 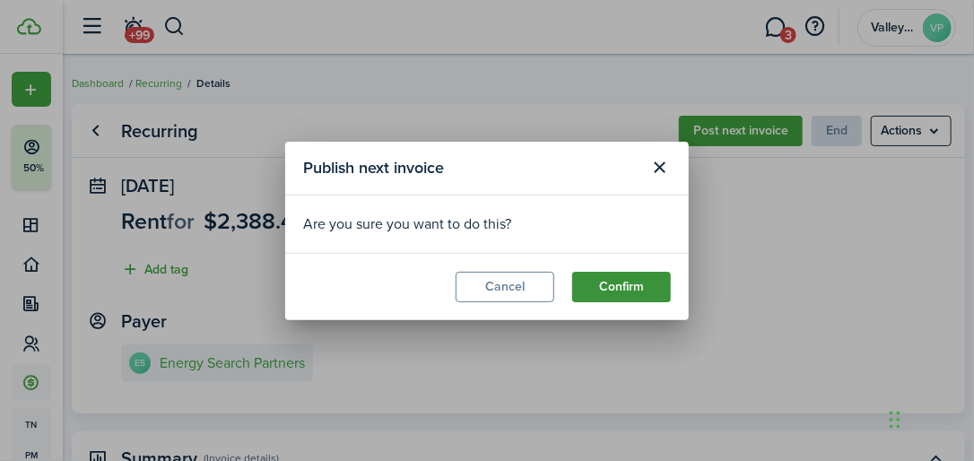 What do you see at coordinates (487, 224) in the screenshot?
I see `div: Are you sure you want to do this?` at bounding box center [487, 224].